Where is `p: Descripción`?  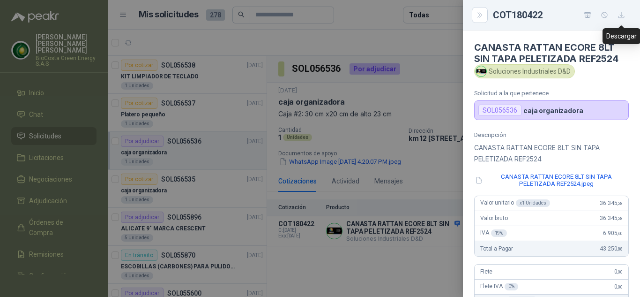
p: Descripción is located at coordinates (552, 135).